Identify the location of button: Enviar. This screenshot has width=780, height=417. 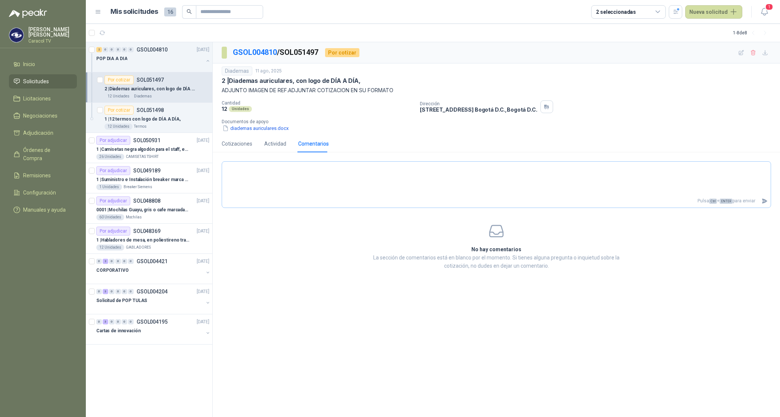
(764, 201).